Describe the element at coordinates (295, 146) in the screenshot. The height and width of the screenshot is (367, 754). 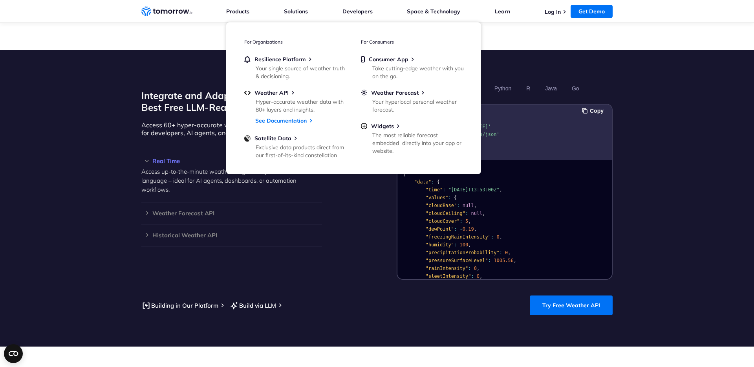
I see `a: Satellite DataExclusive data products direct from our first-of-its-kind constellation` at that location.